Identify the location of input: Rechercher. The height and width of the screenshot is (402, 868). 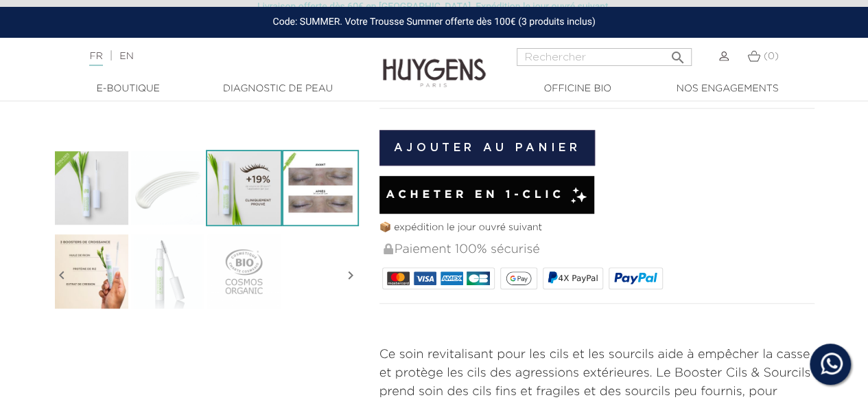
(604, 57).